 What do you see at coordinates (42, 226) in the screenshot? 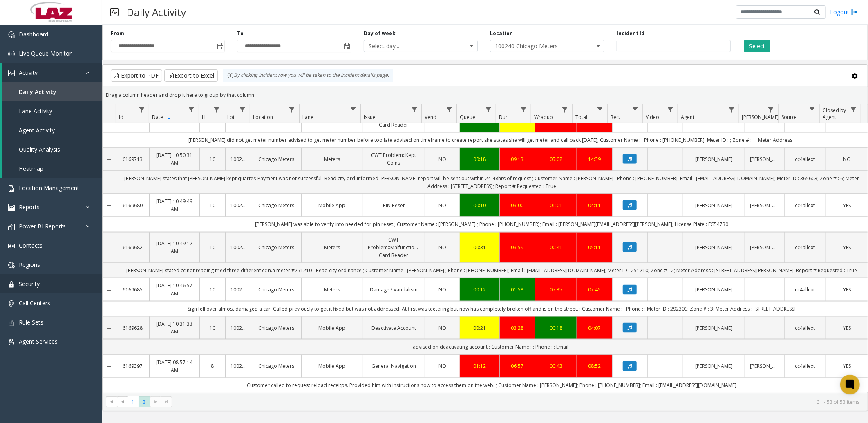
I see `span: Power BI Reports` at bounding box center [42, 226].